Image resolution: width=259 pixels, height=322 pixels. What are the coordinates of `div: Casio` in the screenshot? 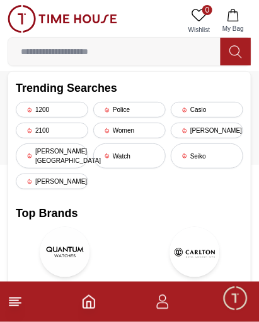 It's located at (207, 110).